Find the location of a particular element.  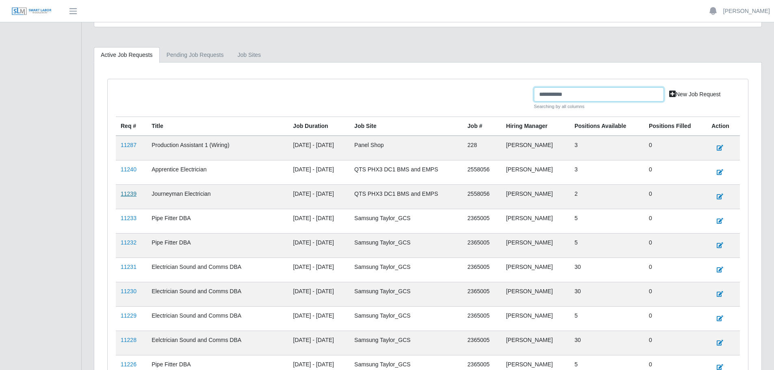

a: Active Job Requests is located at coordinates (127, 55).